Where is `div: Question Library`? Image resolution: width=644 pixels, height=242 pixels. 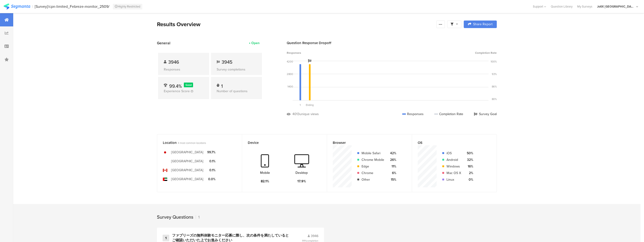 div: Question Library is located at coordinates (562, 6).